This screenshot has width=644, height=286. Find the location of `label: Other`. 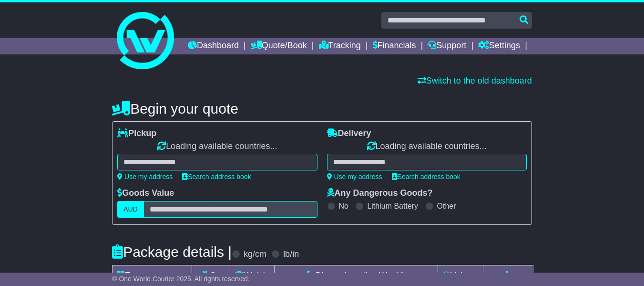

label: Other is located at coordinates (447, 205).